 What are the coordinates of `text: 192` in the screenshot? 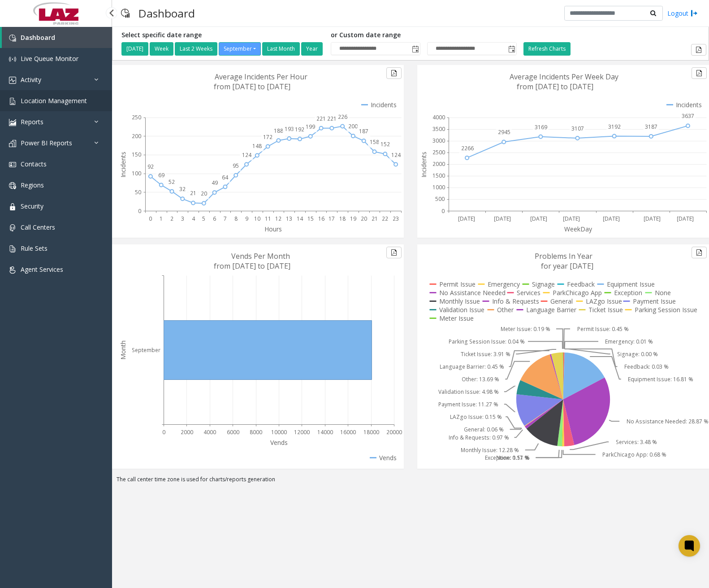 It's located at (300, 129).